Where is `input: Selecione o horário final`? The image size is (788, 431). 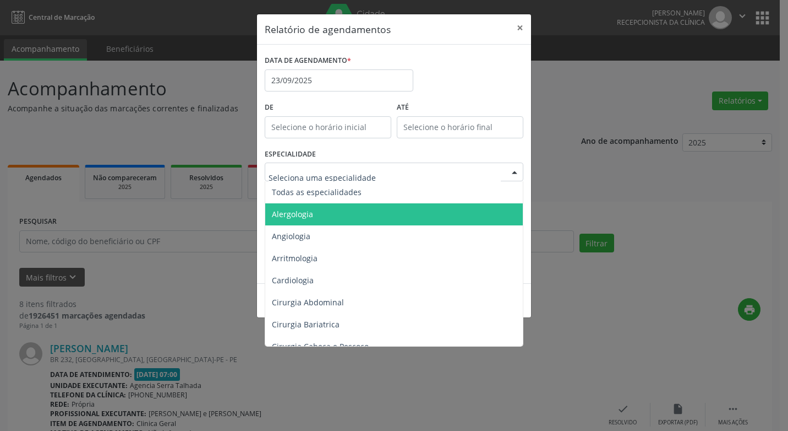
input: Selecione o horário final is located at coordinates (460, 127).